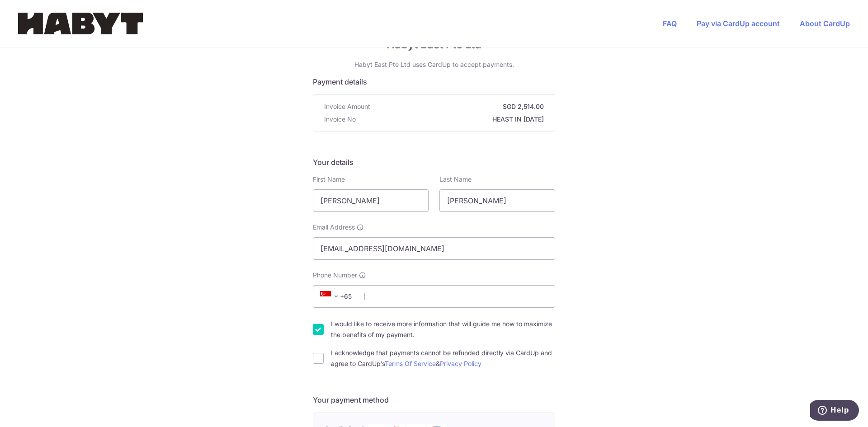 Image resolution: width=868 pixels, height=427 pixels. I want to click on p: Habyt East Pte Ltd uses CardUp to accept payments., so click(434, 65).